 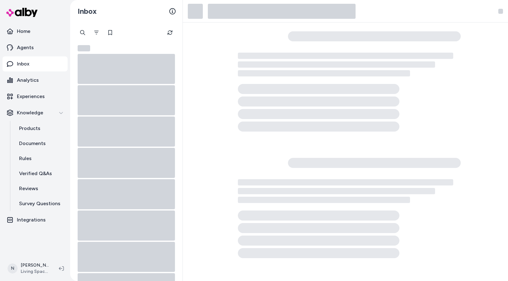 I want to click on p: Home, so click(x=23, y=31).